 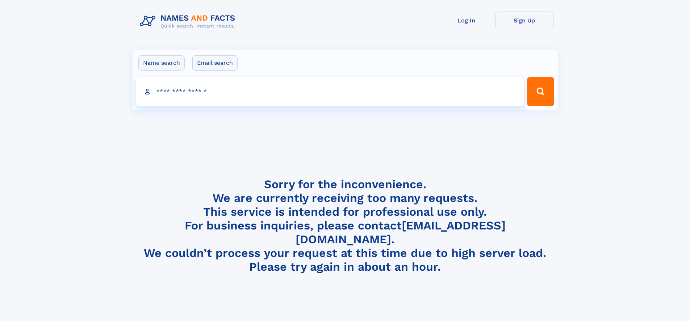 What do you see at coordinates (345, 226) in the screenshot?
I see `h4: Sorry for the inconvenience. We are currently receiving too many requests. This service is intend...` at bounding box center [345, 226].